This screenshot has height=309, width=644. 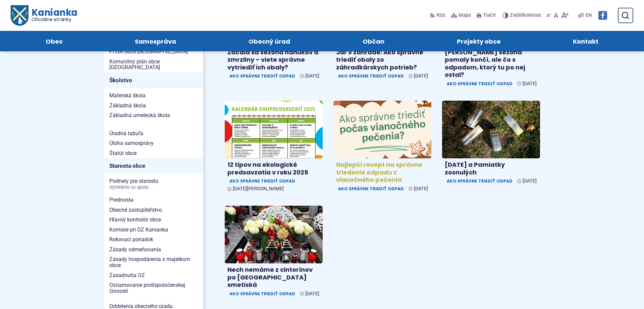 I want to click on a: Úloha samosprávy, so click(x=154, y=143).